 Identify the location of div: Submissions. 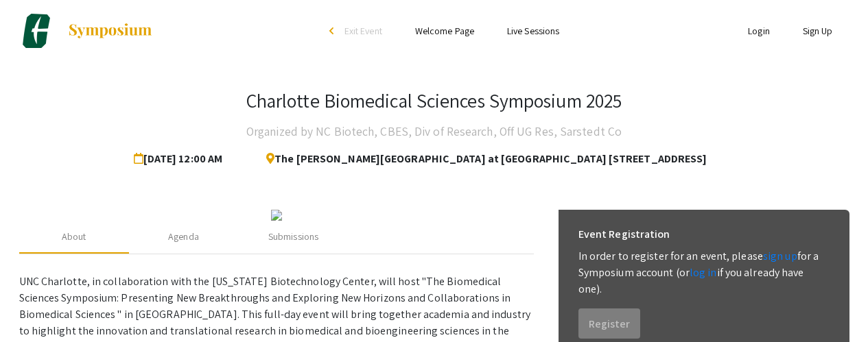
(293, 236).